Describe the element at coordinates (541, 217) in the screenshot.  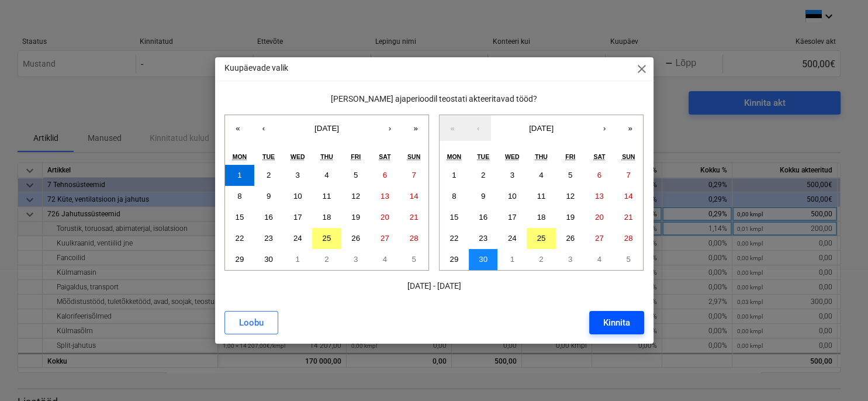
I see `button: September 18, 2025` at that location.